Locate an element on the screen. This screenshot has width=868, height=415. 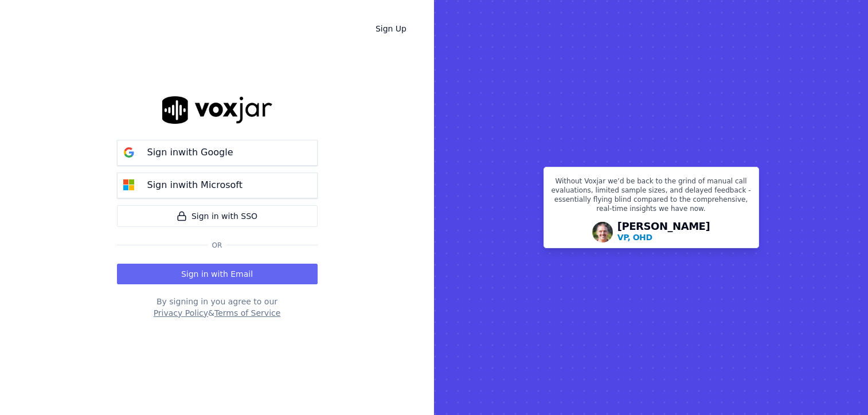
p: Without Voxjar we’d be back to the grind of manual call evaluations, limited sample sizes, and de... is located at coordinates (651, 198).